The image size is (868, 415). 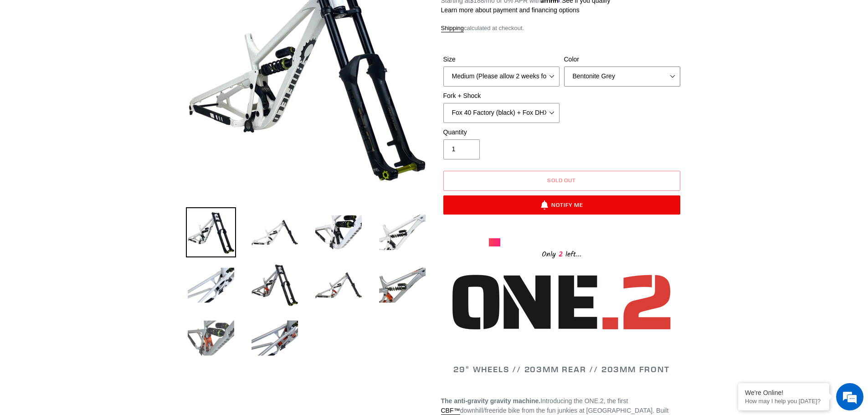 I want to click on p: How may I help you today?, so click(x=784, y=400).